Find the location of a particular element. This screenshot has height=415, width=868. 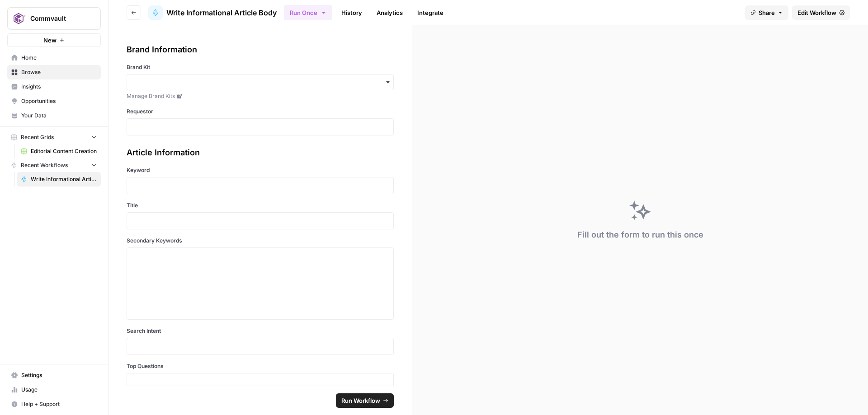

button: Workspace: Commvault is located at coordinates (54, 18).